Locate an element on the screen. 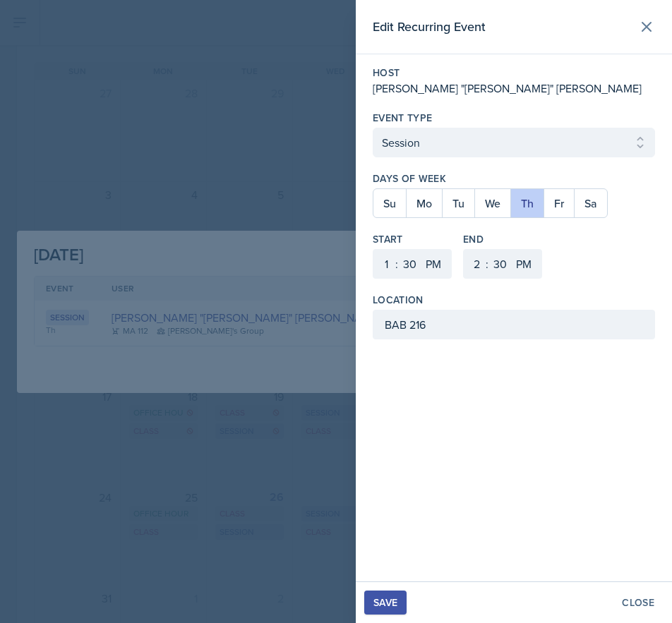  label: Location is located at coordinates (398, 300).